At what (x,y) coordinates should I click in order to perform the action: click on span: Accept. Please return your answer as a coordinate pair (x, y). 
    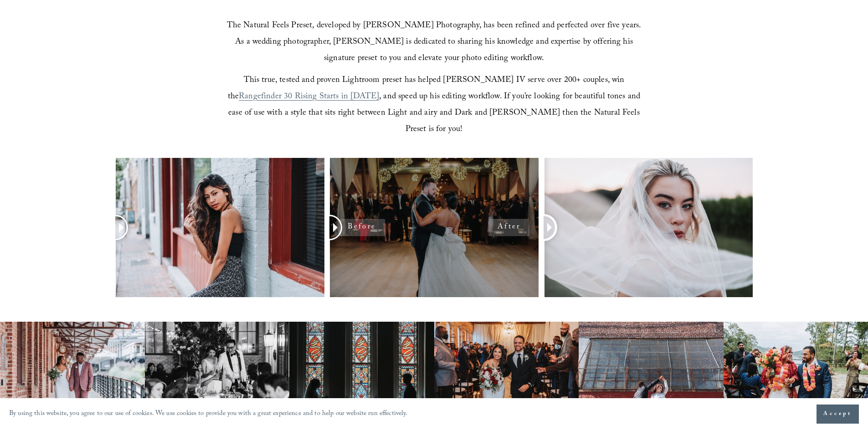
    Looking at the image, I should click on (837, 414).